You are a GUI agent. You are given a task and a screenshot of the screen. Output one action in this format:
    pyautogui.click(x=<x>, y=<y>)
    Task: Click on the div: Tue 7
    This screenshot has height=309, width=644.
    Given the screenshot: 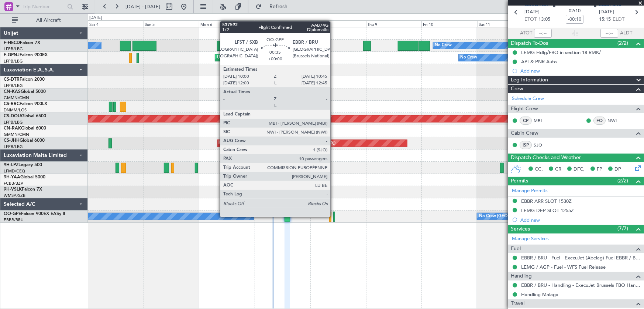 What is the action you would take?
    pyautogui.click(x=282, y=24)
    